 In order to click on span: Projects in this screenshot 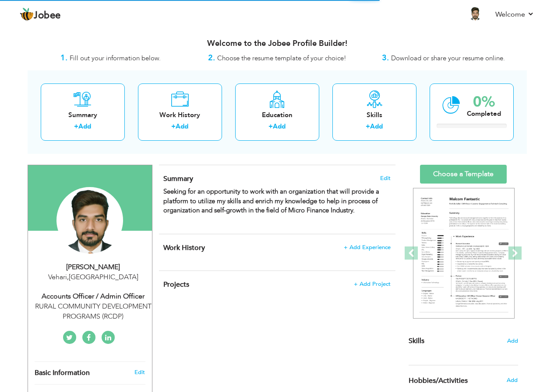, I will do `click(176, 285)`.